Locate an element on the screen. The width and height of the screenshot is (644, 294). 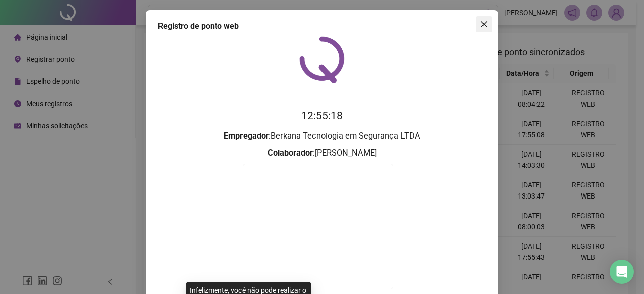
div: Open Intercom Messenger is located at coordinates (622, 272).